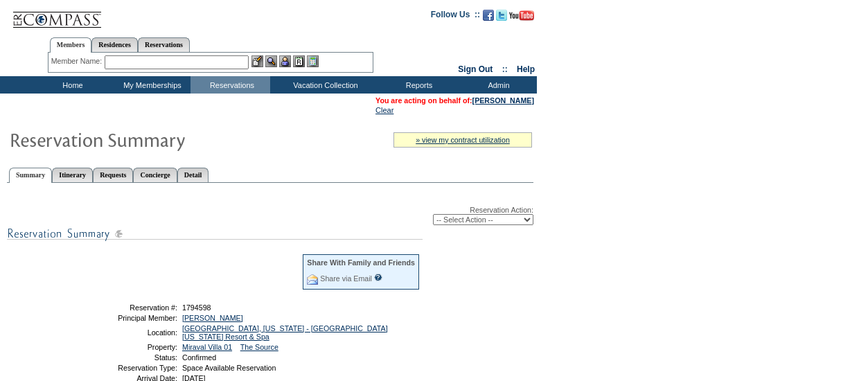 The height and width of the screenshot is (381, 868). Describe the element at coordinates (115, 44) in the screenshot. I see `a: Residences` at that location.